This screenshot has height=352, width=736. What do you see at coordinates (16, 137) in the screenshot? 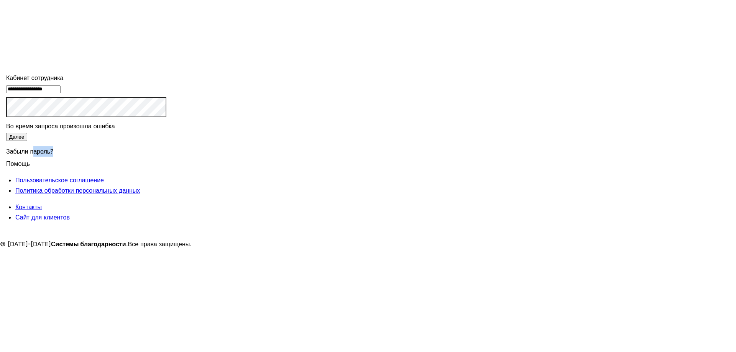
I see `button: Далее` at bounding box center [16, 137].